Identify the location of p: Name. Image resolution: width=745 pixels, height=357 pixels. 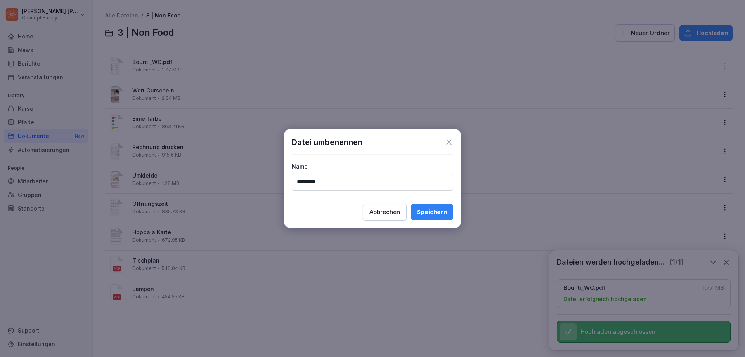
(372, 166).